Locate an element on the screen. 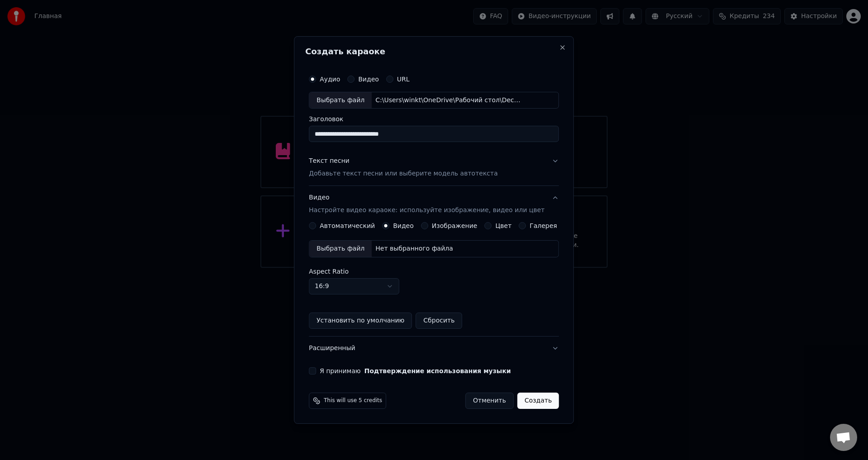 The height and width of the screenshot is (460, 868). button: Сбросить is located at coordinates (439, 321).